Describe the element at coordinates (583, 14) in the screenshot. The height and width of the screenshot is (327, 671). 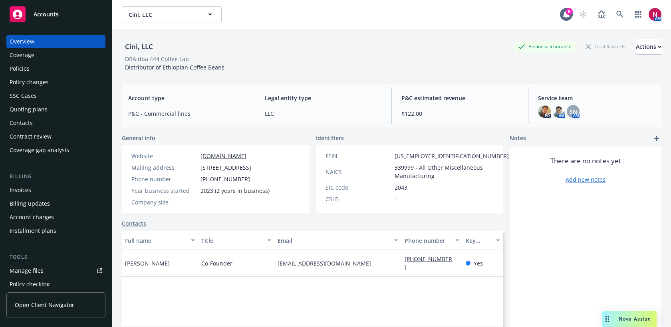
I see `a: Start snowing` at that location.